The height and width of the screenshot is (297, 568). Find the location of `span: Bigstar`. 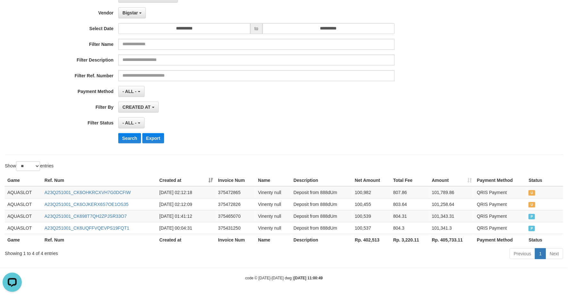

span: Bigstar is located at coordinates (130, 13).